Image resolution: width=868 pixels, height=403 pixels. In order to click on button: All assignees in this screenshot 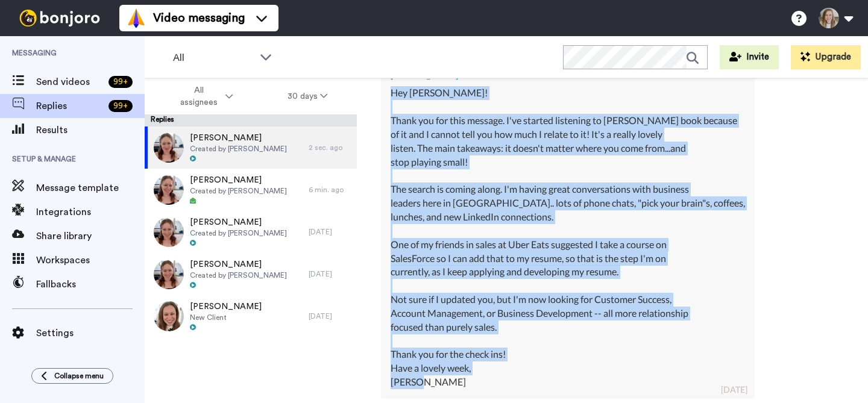, I will do `click(204, 97)`.